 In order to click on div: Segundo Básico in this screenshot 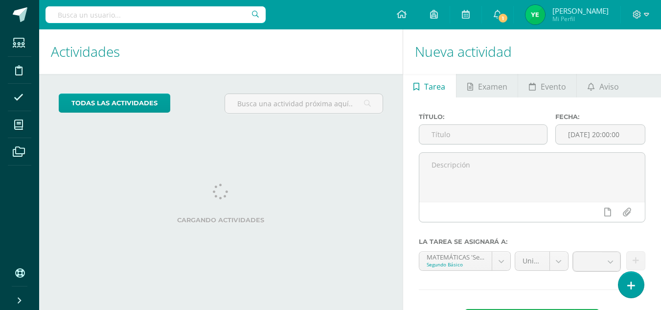, I will do `click(455, 264)`.